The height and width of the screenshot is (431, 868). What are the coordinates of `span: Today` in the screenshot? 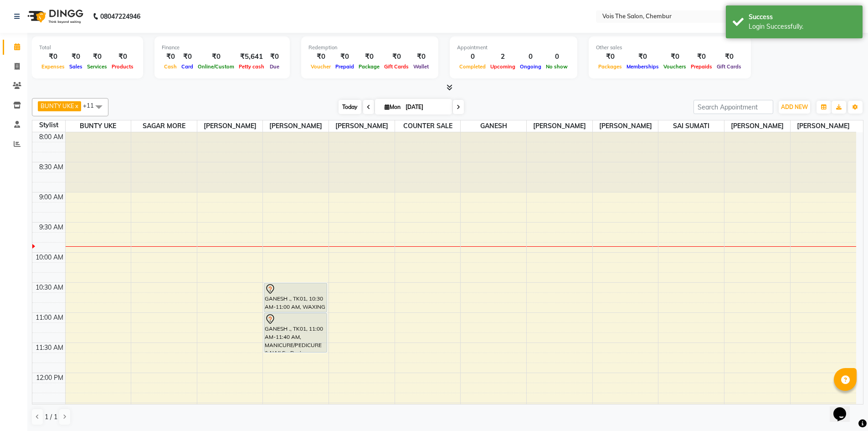 It's located at (350, 107).